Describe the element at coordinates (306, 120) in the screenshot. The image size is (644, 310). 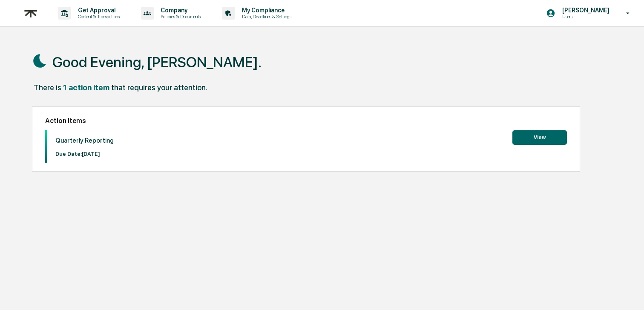
I see `h2: Action Items` at that location.